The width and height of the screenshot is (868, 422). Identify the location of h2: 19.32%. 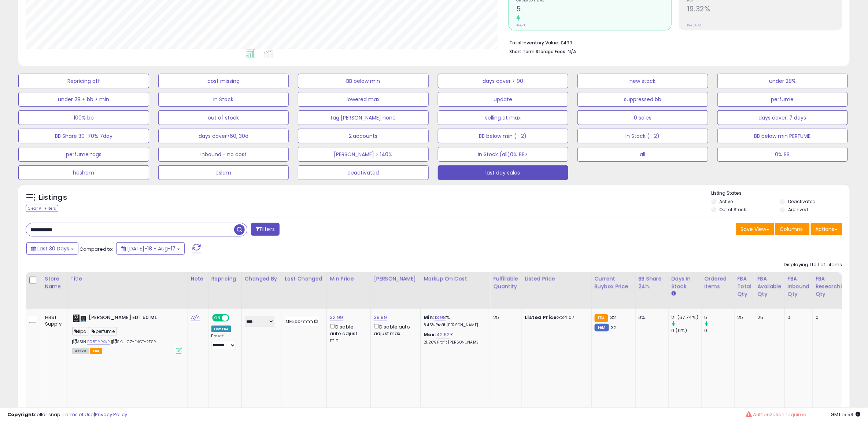
(764, 10).